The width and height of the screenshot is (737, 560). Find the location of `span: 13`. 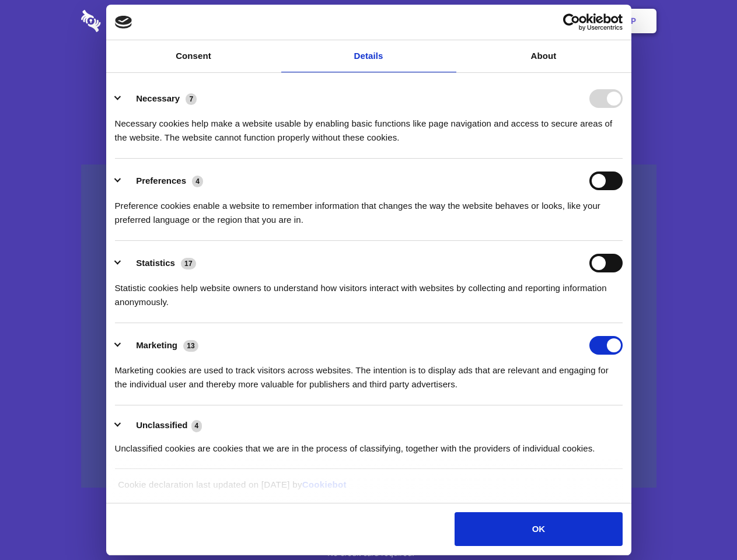

span: 13 is located at coordinates (191, 346).